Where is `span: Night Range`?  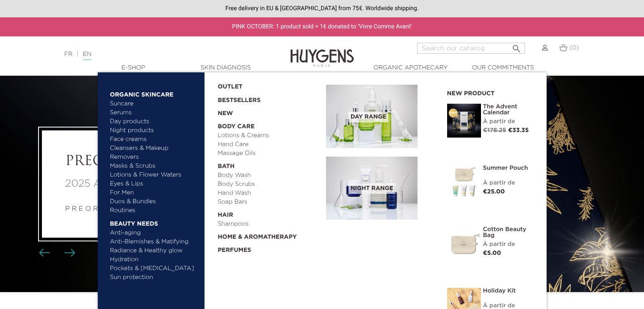
span: Night Range is located at coordinates (371, 189).